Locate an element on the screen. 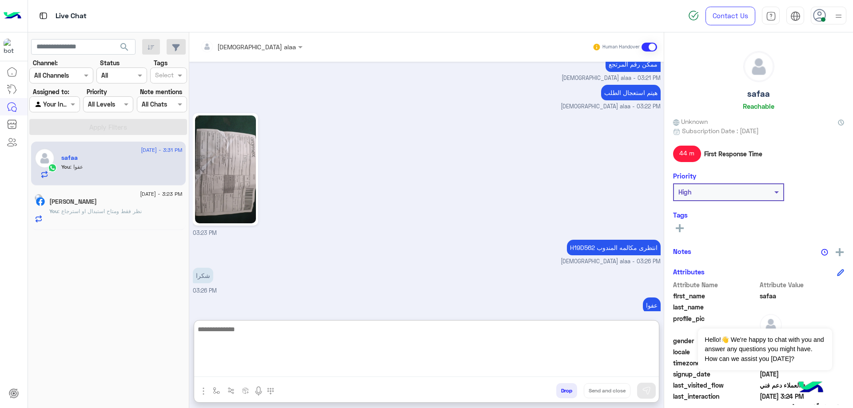 The image size is (853, 408). img: spinner is located at coordinates (694, 16).